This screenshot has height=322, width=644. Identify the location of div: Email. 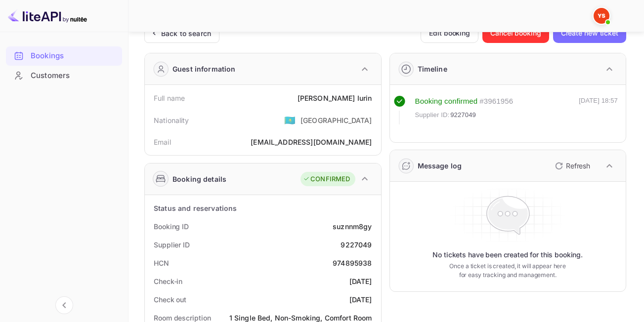
(162, 142).